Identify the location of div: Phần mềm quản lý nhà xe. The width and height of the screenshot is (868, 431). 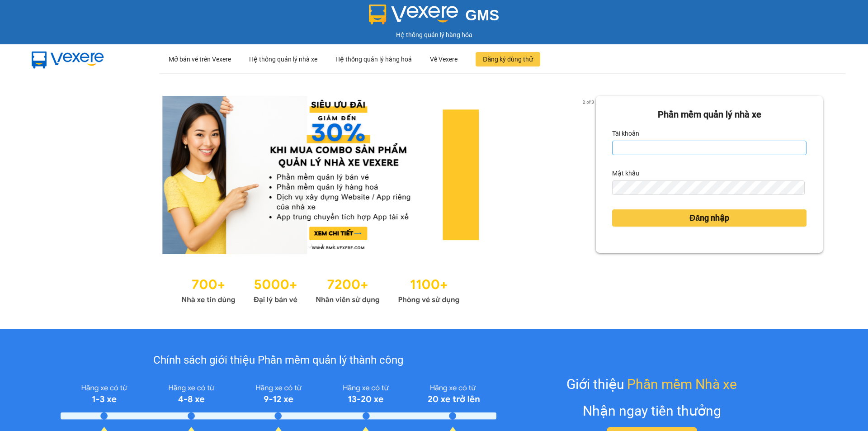
(710, 115).